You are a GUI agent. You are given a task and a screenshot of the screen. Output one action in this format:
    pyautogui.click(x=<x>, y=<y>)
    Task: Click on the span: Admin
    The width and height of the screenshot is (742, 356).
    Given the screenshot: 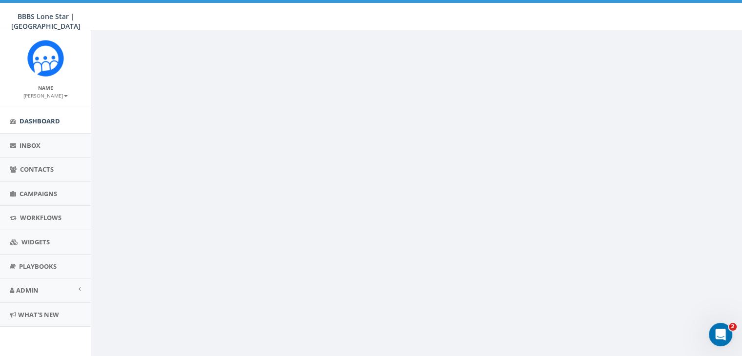 What is the action you would take?
    pyautogui.click(x=27, y=290)
    